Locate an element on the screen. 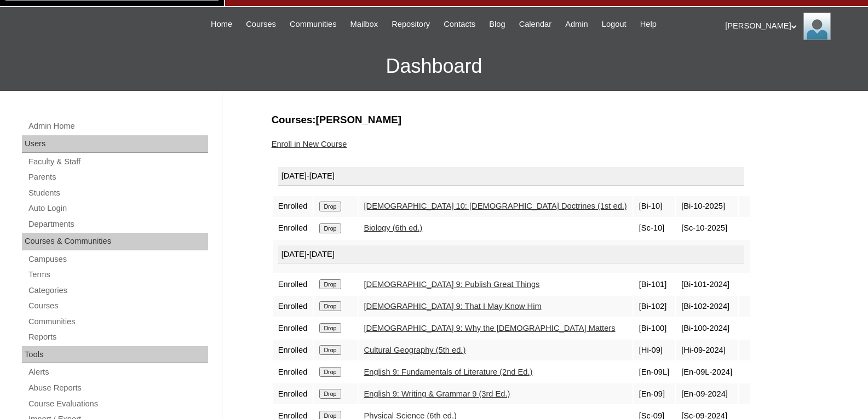  a: Students is located at coordinates (118, 193).